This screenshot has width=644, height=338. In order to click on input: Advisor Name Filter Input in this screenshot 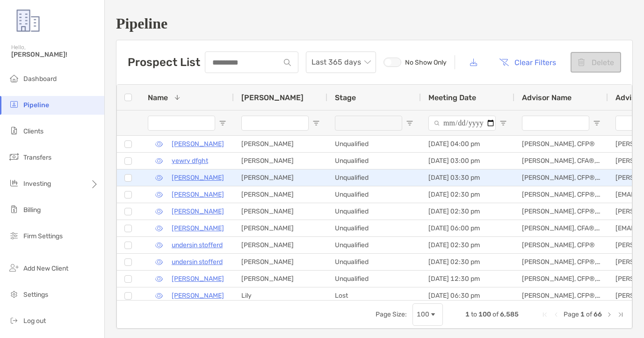, I will do `click(555, 123)`.